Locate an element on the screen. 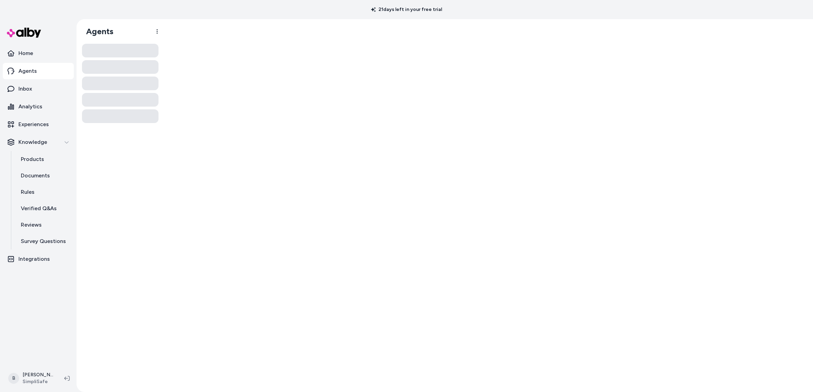 Image resolution: width=813 pixels, height=392 pixels. p: Home is located at coordinates (26, 53).